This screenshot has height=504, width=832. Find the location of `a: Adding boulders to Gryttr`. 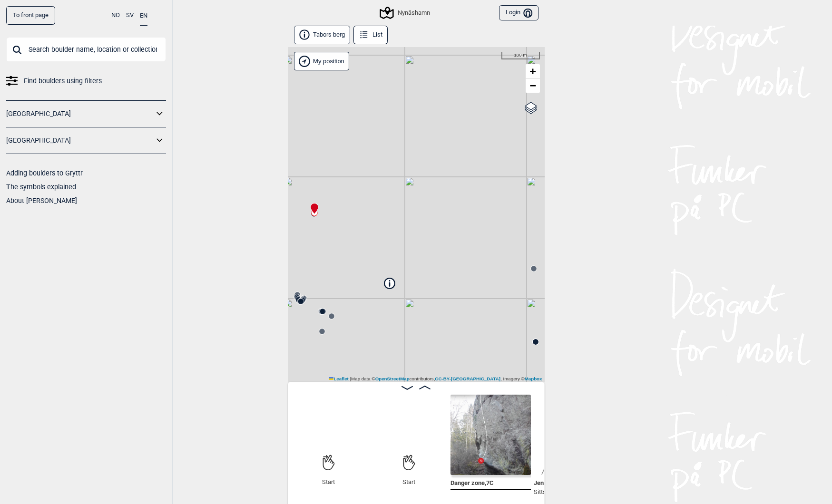

a: Adding boulders to Gryttr is located at coordinates (44, 173).